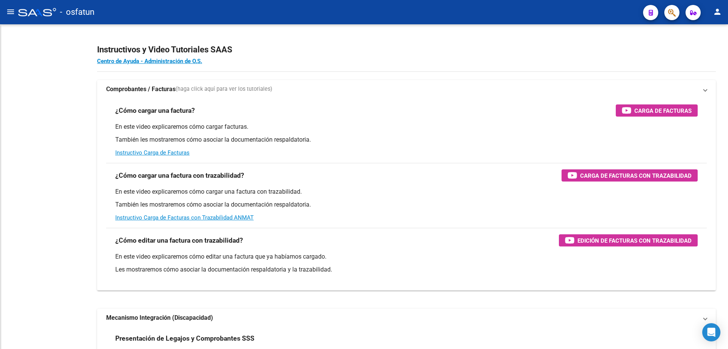 The height and width of the screenshot is (349, 728). Describe the element at coordinates (635, 240) in the screenshot. I see `span: Edición de Facturas con Trazabilidad` at that location.